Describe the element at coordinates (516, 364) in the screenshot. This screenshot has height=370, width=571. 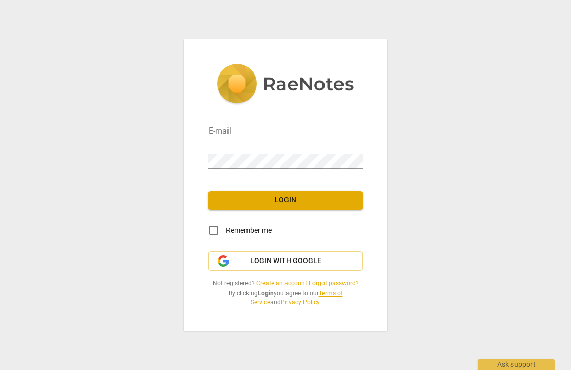
I see `div: Ask support` at that location.